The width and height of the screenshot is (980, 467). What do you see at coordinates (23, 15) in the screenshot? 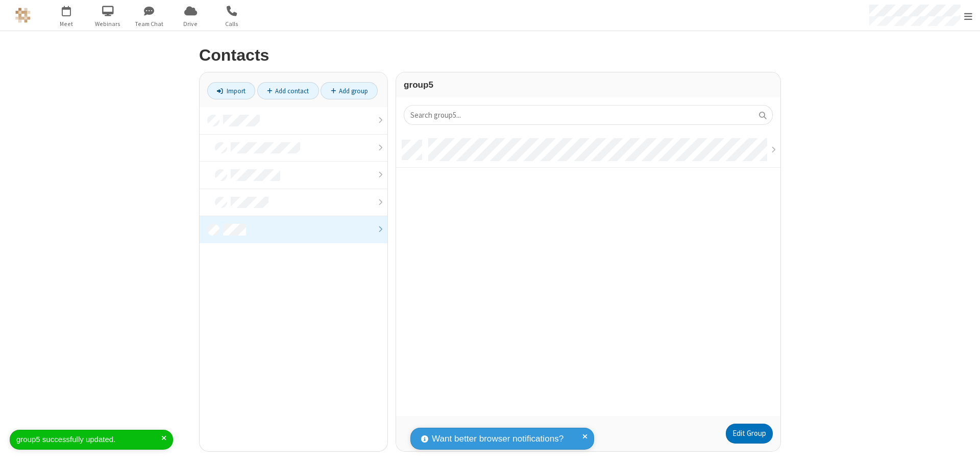
I see `img: QA Selenium DO NOT DELETE OR CHANGE` at bounding box center [23, 15].